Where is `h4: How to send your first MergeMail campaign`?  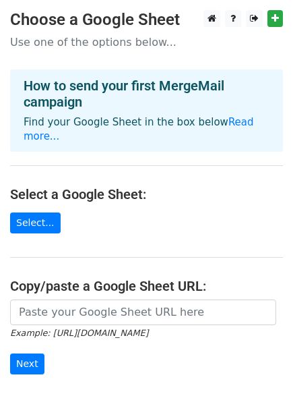 h4: How to send your first MergeMail campaign is located at coordinates (146, 94).